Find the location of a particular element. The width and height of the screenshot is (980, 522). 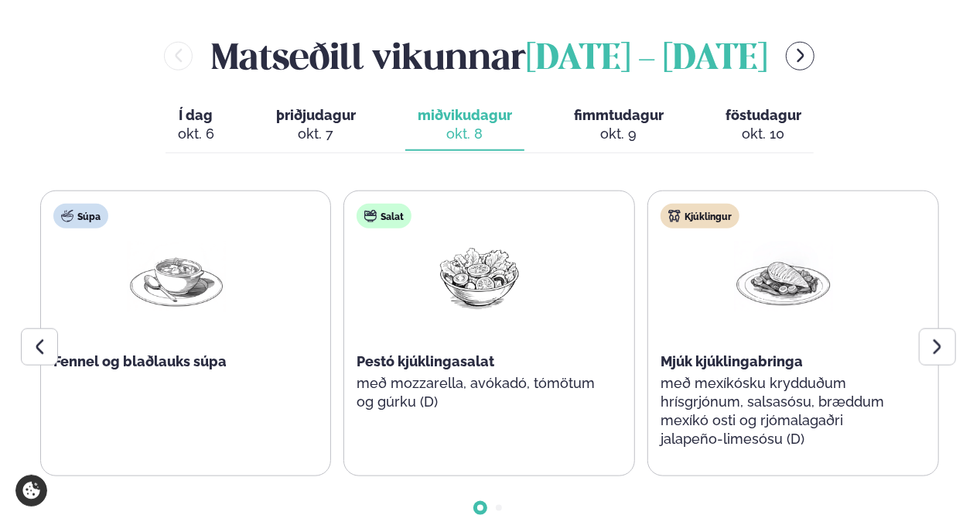

button: fimmtudagur okt. 9 is located at coordinates (619, 126).